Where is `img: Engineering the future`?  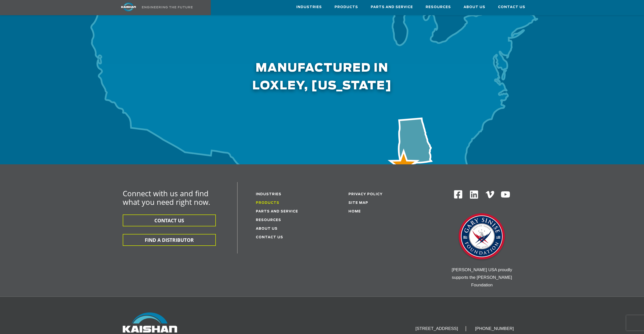 img: Engineering the future is located at coordinates (167, 7).